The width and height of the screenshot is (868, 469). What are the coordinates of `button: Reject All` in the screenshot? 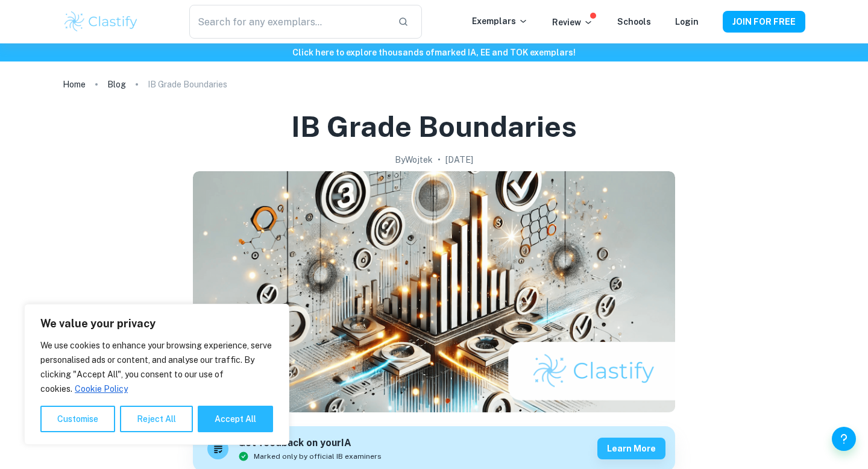 It's located at (156, 419).